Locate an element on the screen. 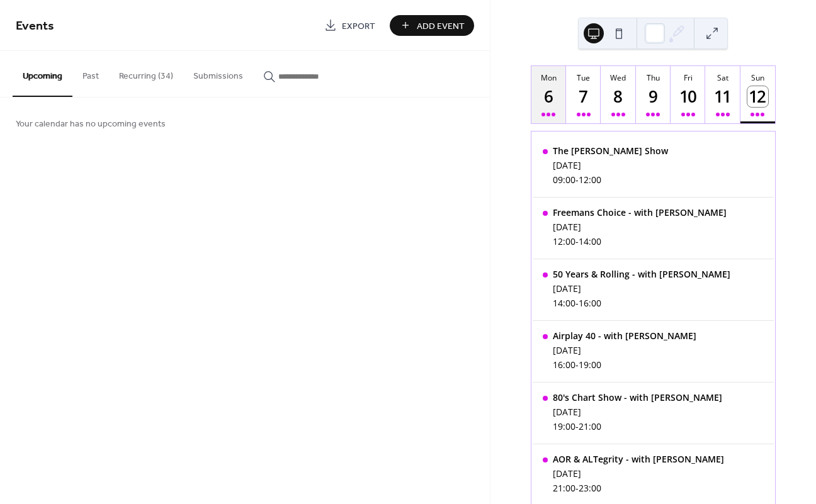 This screenshot has width=816, height=504. div: Wed is located at coordinates (618, 77).